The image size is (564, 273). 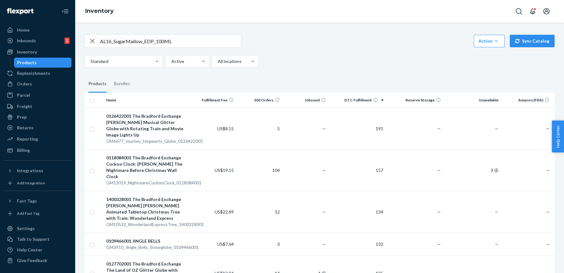 What do you see at coordinates (357, 212) in the screenshot?
I see `td: 134` at bounding box center [357, 212].